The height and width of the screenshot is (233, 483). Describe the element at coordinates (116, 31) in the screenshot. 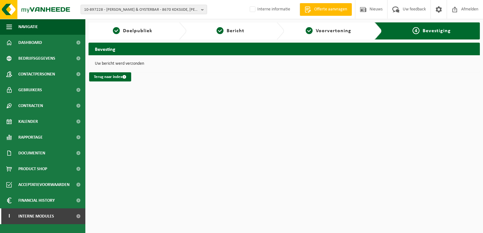

I see `span: 1` at that location.